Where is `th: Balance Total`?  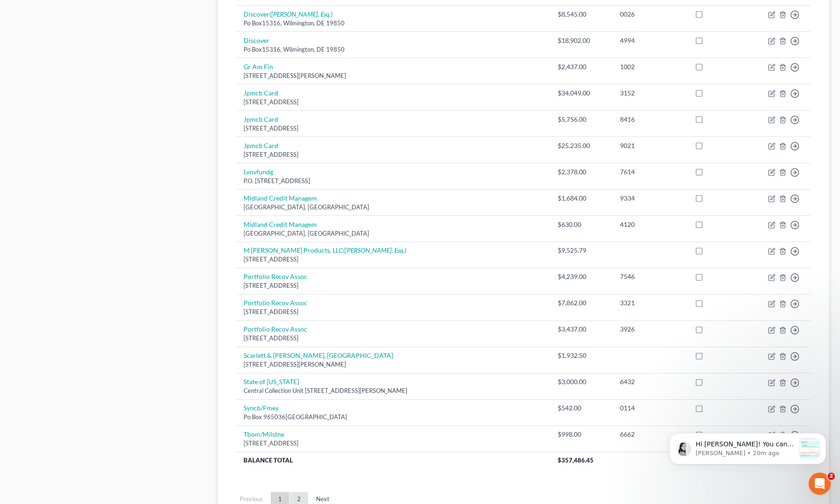 th: Balance Total is located at coordinates (393, 461).